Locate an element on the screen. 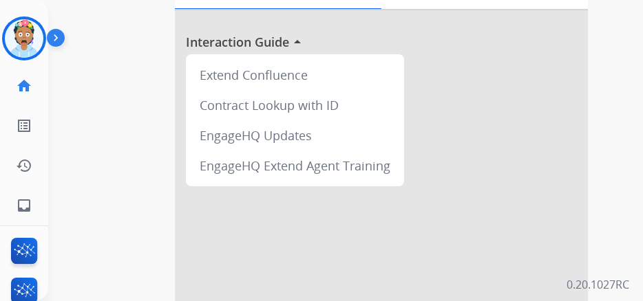  div: Contract Lookup with ID is located at coordinates (294, 105).